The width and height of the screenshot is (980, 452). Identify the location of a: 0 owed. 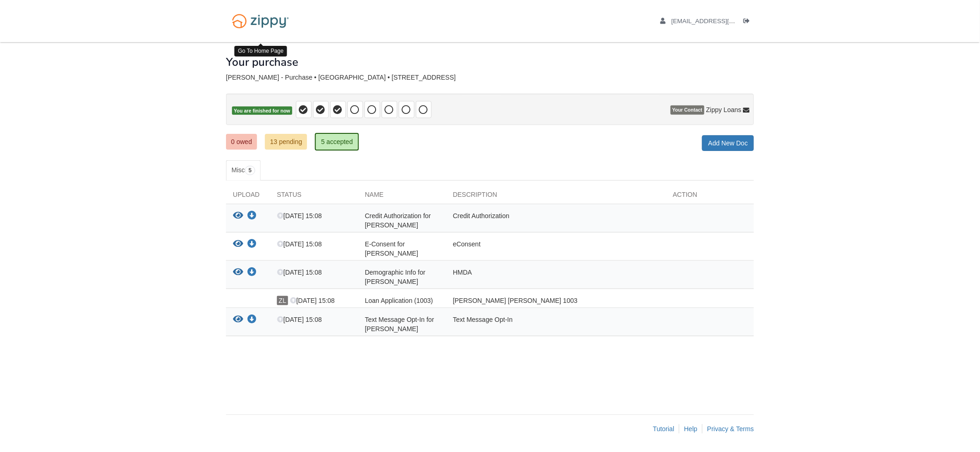
(241, 142).